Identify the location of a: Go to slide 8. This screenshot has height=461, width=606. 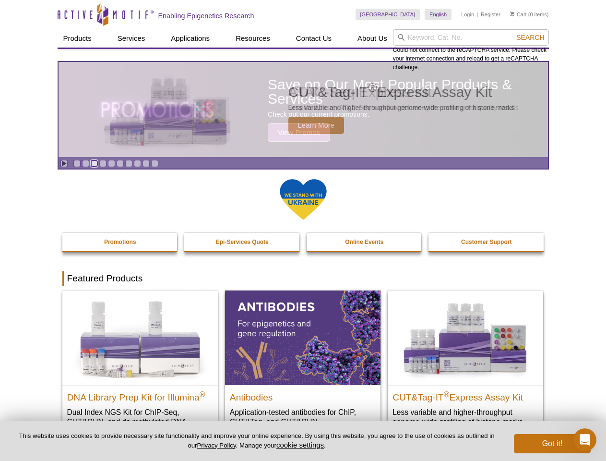
(137, 163).